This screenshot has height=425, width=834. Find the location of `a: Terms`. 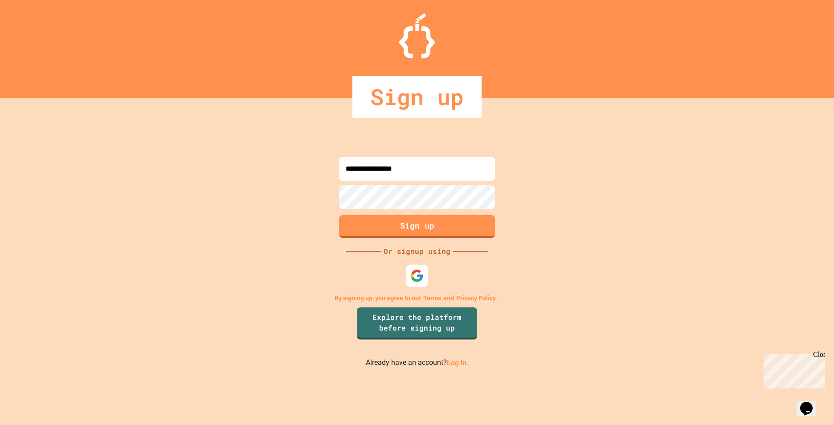

a: Terms is located at coordinates (432, 298).